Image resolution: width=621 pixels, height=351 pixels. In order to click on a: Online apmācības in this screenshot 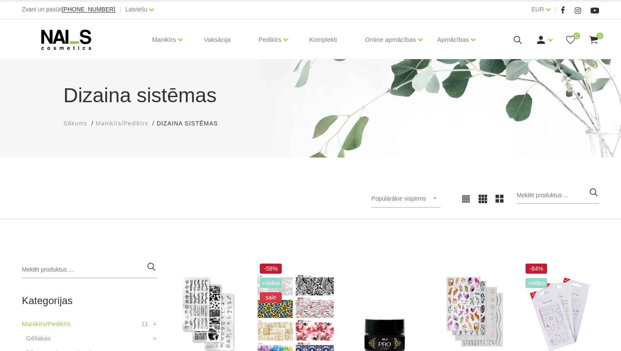, I will do `click(390, 40)`.